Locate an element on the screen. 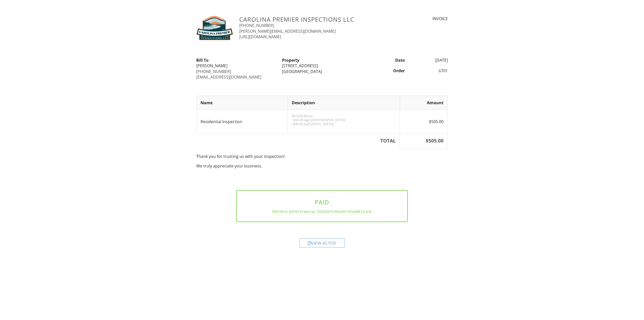 This screenshot has height=320, width=644. p: We truly appreciate your business. is located at coordinates (322, 166).